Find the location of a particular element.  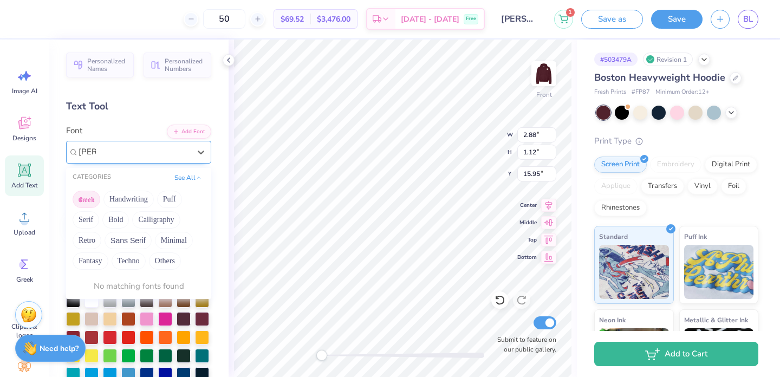

button: Greek is located at coordinates (86, 199).